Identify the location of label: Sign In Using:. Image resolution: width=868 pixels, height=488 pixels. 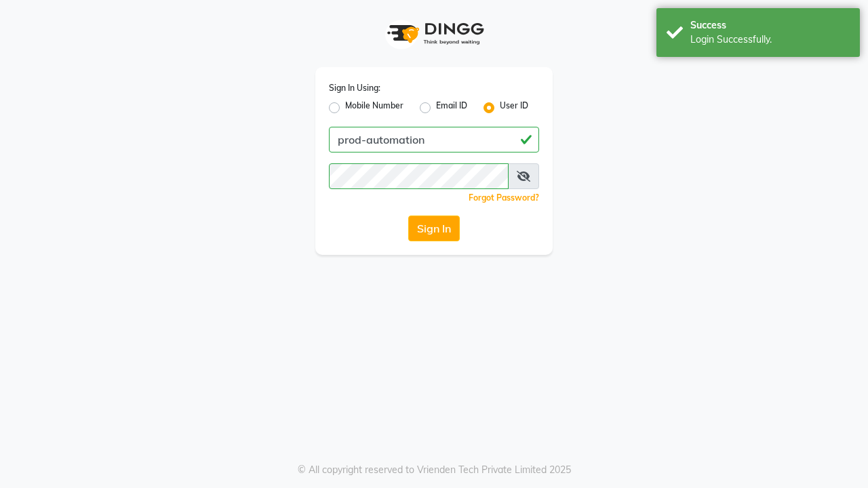
(354, 88).